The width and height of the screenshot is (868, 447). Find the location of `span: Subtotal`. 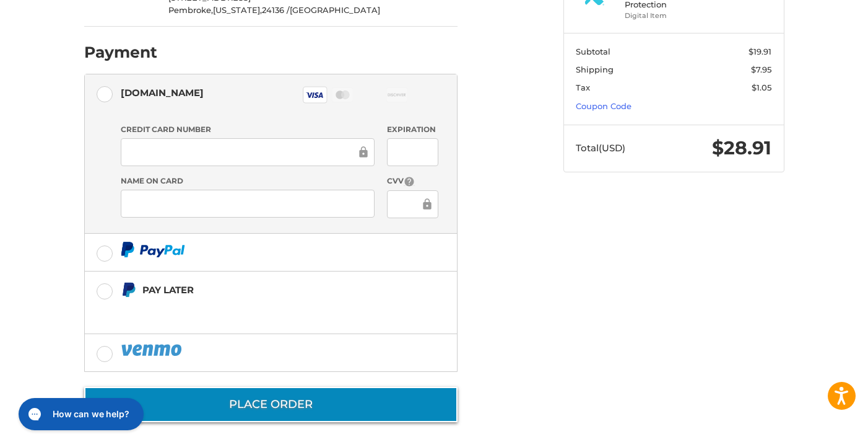

span: Subtotal is located at coordinates (593, 52).